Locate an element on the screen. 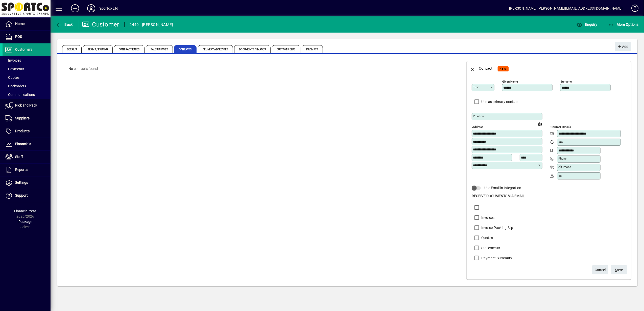  span: Products is located at coordinates (22, 131).